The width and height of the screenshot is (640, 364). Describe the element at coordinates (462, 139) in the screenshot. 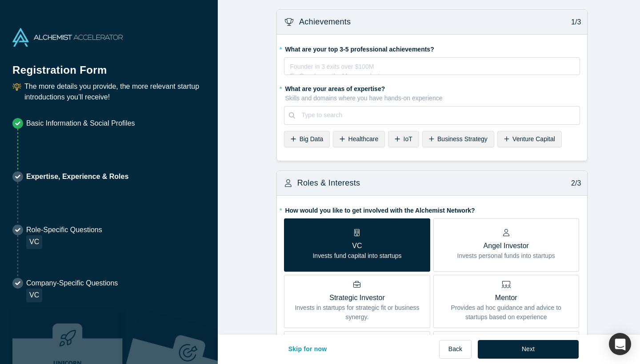

I see `span: Business Strategy` at that location.